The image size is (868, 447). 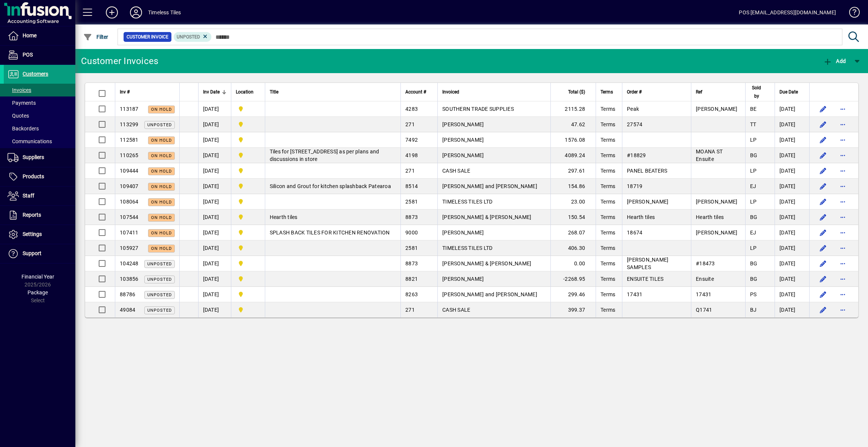 I want to click on span: Account #, so click(x=416, y=92).